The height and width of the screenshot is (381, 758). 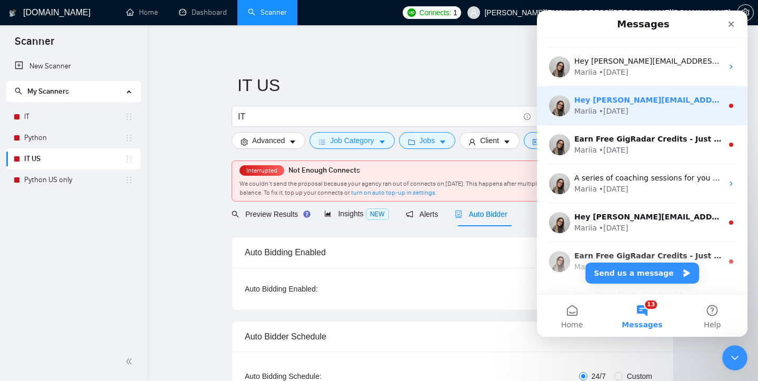 I want to click on span: robot, so click(x=459, y=214).